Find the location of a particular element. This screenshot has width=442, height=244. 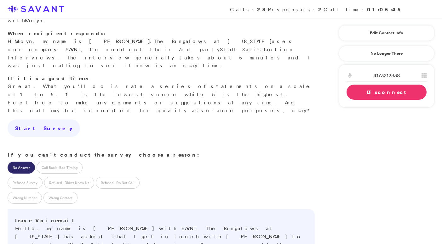

label: Wrong Number is located at coordinates (25, 198).